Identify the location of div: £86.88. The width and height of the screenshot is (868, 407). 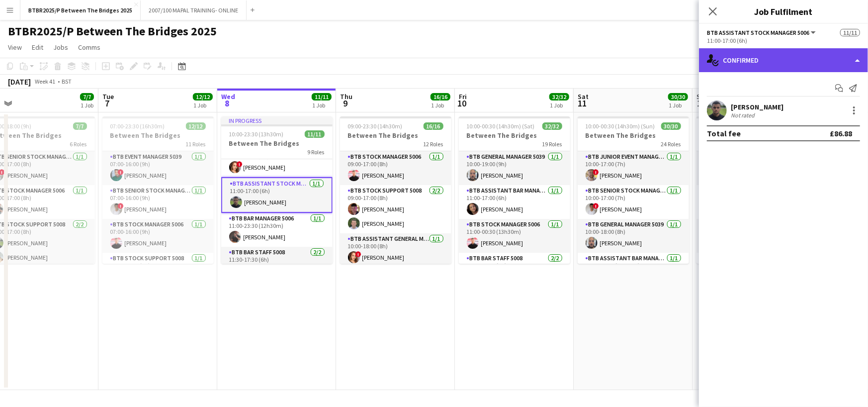
(840, 133).